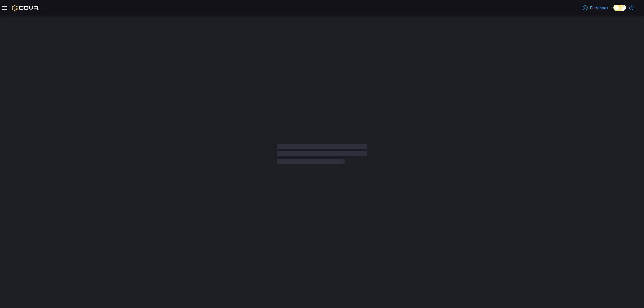 This screenshot has height=308, width=644. Describe the element at coordinates (613, 11) in the screenshot. I see `span: Dark Mode` at that location.